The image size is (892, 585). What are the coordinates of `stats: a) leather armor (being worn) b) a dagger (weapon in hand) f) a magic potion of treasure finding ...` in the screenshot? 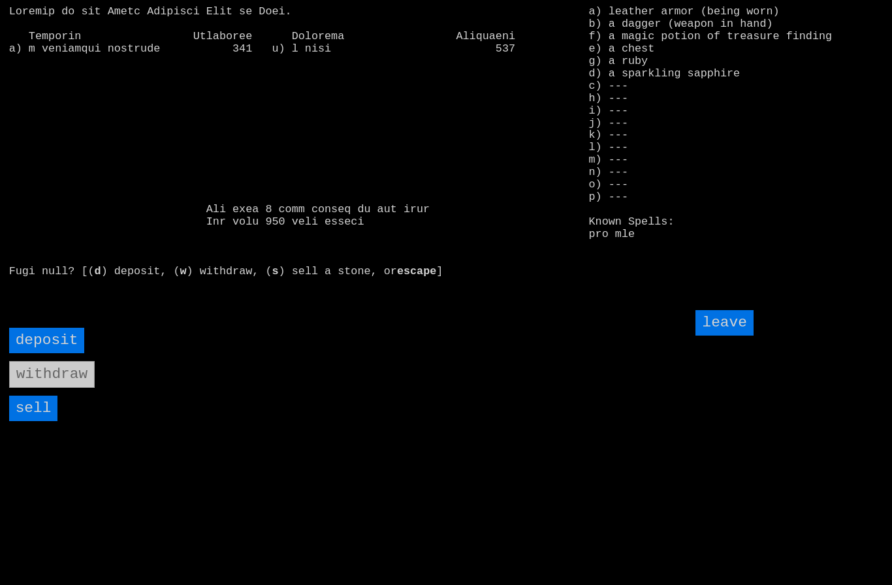 It's located at (736, 93).